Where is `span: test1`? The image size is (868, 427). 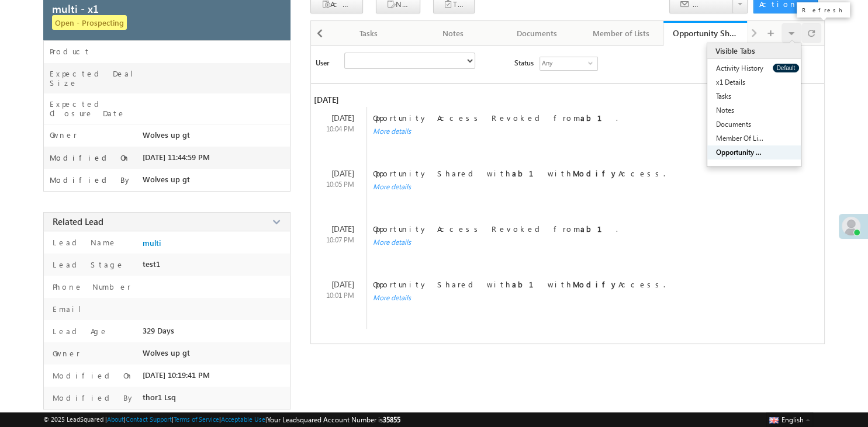 span: test1 is located at coordinates (152, 265).